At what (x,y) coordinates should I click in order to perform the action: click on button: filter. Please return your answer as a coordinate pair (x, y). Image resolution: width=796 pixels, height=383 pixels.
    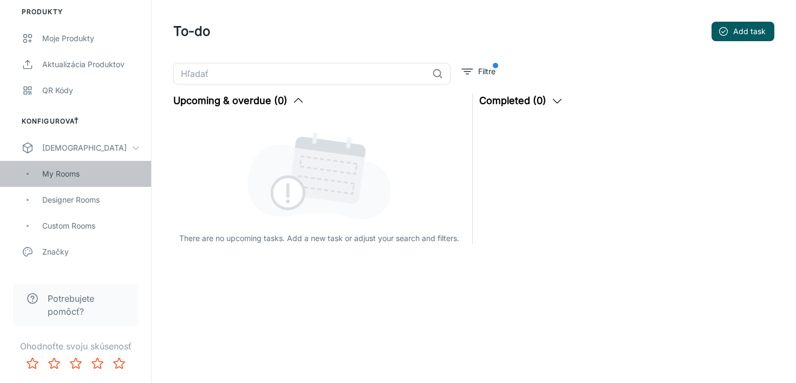
    Looking at the image, I should click on (479, 71).